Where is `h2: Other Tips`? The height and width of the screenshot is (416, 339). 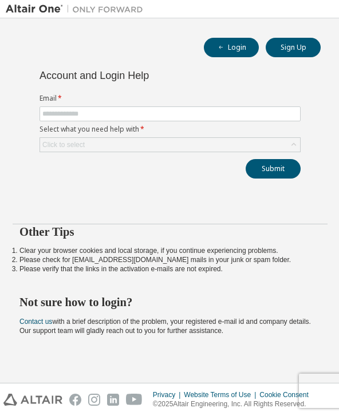 h2: Other Tips is located at coordinates (170, 232).